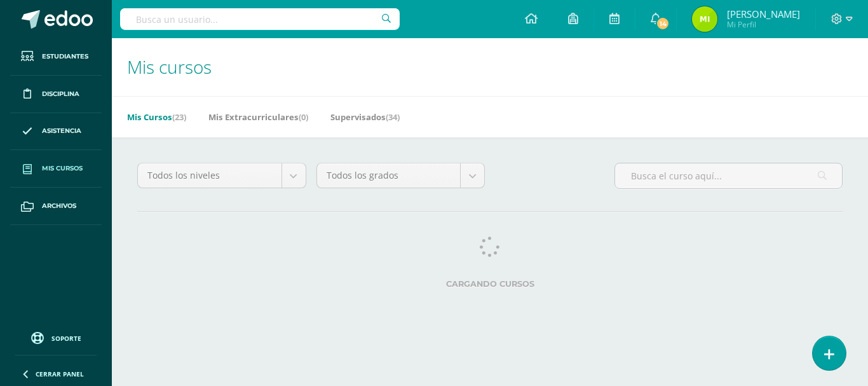 The image size is (868, 386). I want to click on a: Mis Extracurriculares(0), so click(258, 117).